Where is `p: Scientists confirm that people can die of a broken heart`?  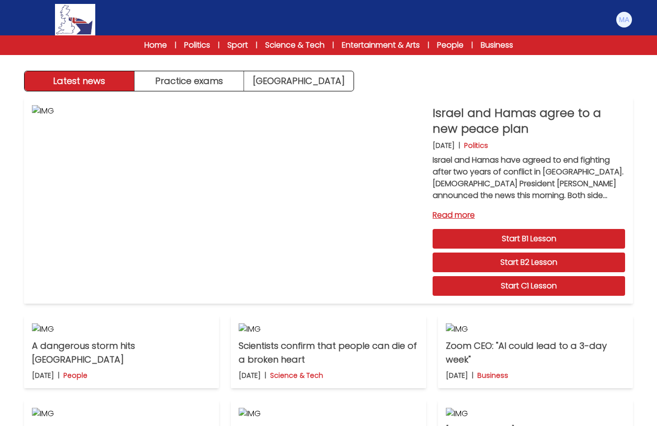
p: Scientists confirm that people can die of a broken heart is located at coordinates (328, 352).